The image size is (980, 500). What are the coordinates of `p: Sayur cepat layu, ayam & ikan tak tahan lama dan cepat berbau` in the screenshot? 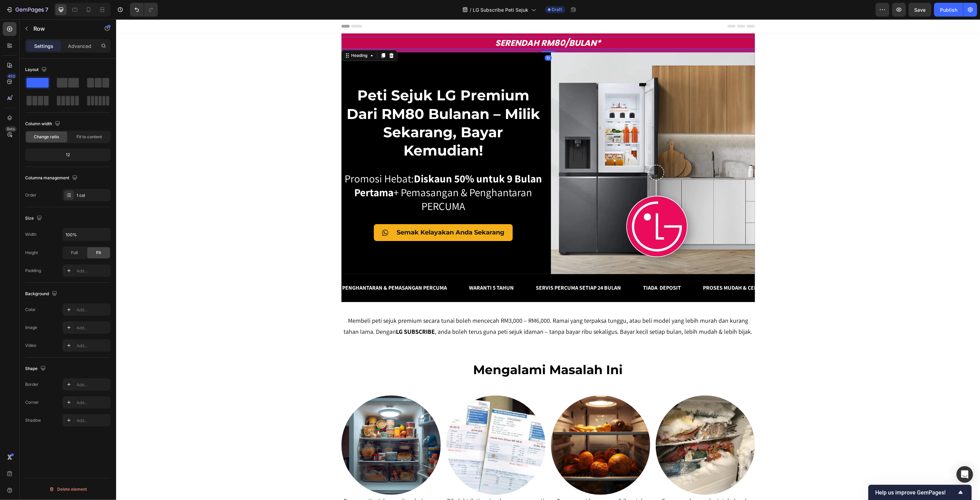 It's located at (484, 487).